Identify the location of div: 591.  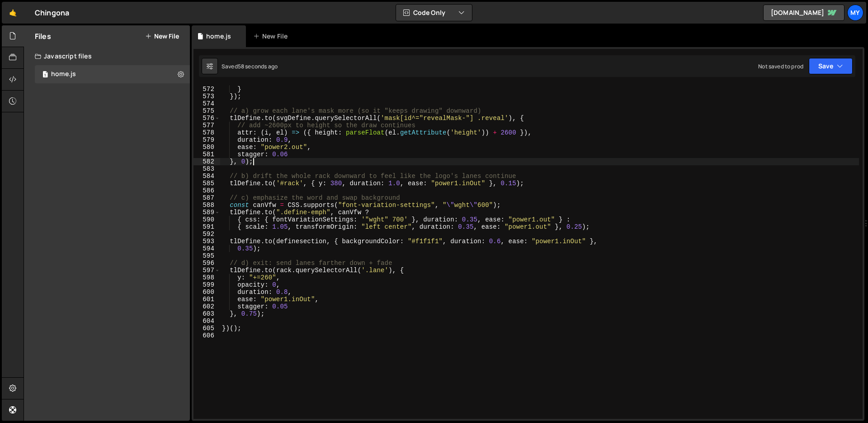
(206, 227).